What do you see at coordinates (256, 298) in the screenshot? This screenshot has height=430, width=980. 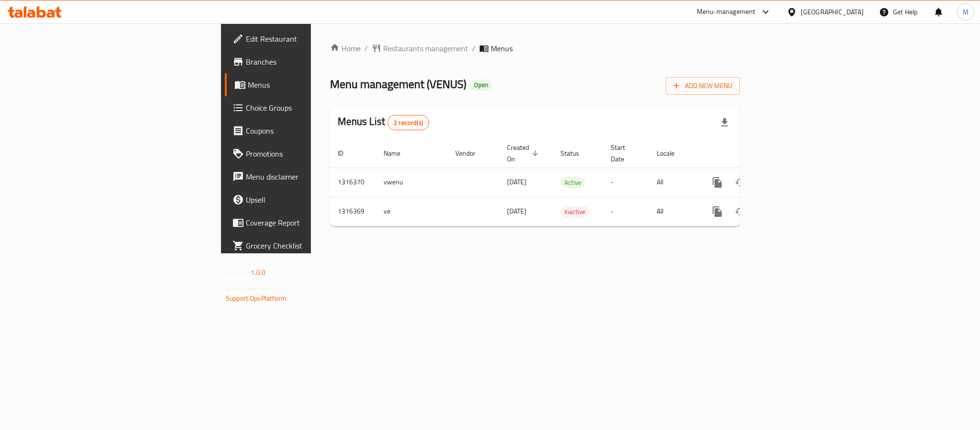 I see `a: Support.OpsPlatform` at bounding box center [256, 298].